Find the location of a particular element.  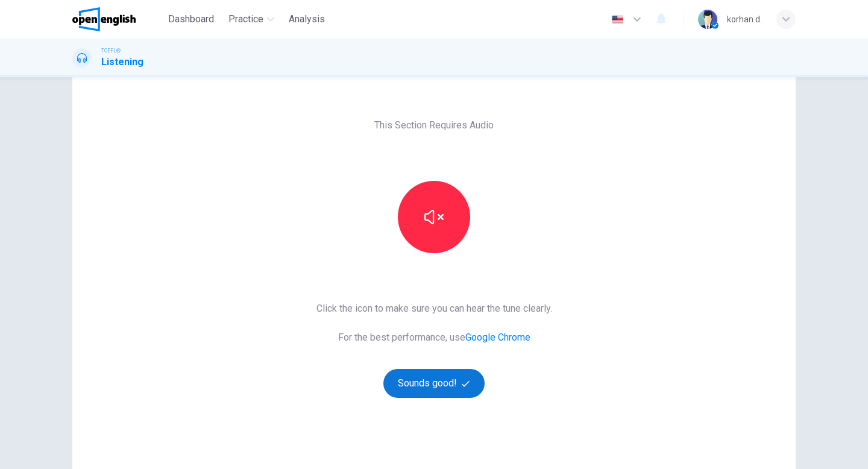

a: Dashboard is located at coordinates (191, 19).